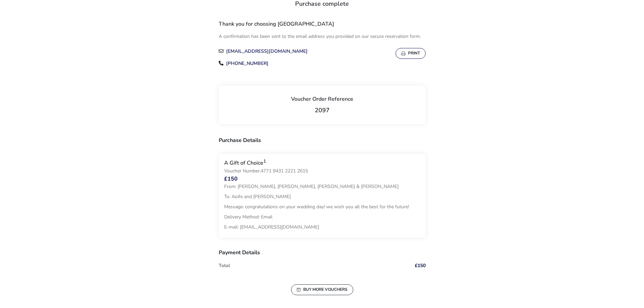 This screenshot has width=644, height=308. What do you see at coordinates (302, 266) in the screenshot?
I see `p: Total` at bounding box center [302, 266].